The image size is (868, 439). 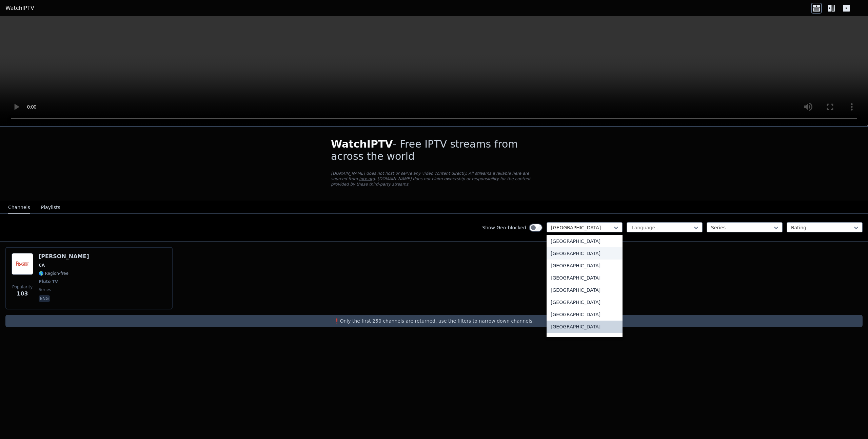 What do you see at coordinates (434, 321) in the screenshot?
I see `p: ❗️Only the first 250 channels are returned, use the filters to narrow down channels.` at bounding box center [434, 321].